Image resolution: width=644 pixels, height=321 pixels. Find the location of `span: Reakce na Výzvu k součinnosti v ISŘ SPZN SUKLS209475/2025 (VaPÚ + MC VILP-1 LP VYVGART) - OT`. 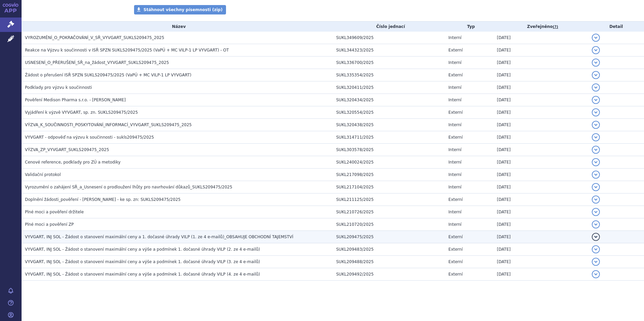

span: Reakce na Výzvu k součinnosti v ISŘ SPZN SUKLS209475/2025 (VaPÚ + MC VILP-1 LP VYVGART) - OT is located at coordinates (127, 50).